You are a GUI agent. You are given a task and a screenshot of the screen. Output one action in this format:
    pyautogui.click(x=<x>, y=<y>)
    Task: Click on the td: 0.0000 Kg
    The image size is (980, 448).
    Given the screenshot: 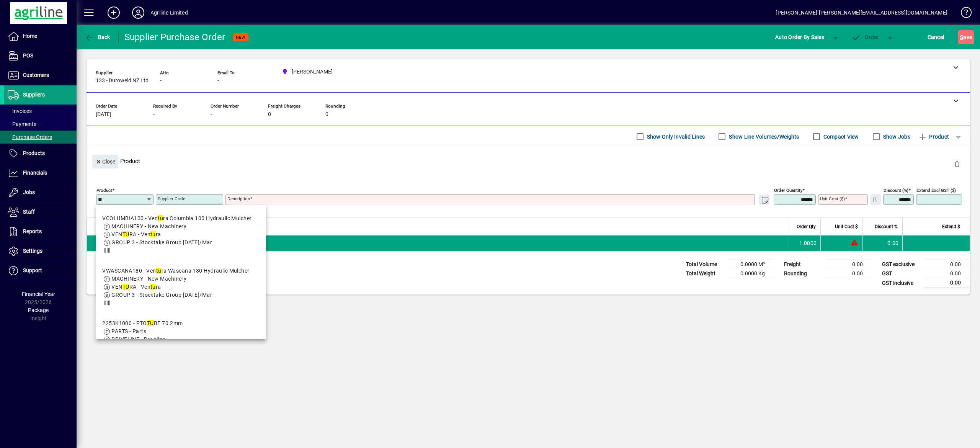 What is the action you would take?
    pyautogui.click(x=751, y=274)
    